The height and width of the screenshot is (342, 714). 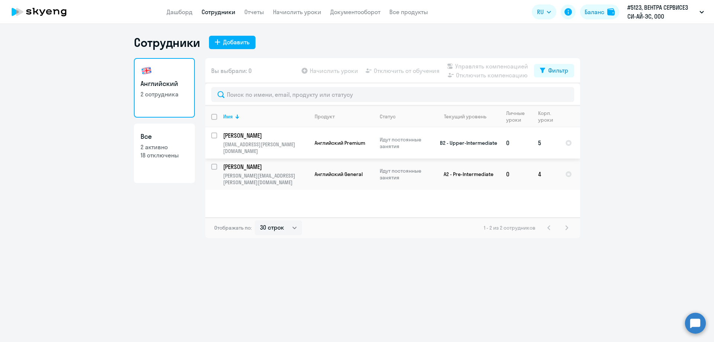 What do you see at coordinates (164, 94) in the screenshot?
I see `p: 2 сотрудника` at bounding box center [164, 94].